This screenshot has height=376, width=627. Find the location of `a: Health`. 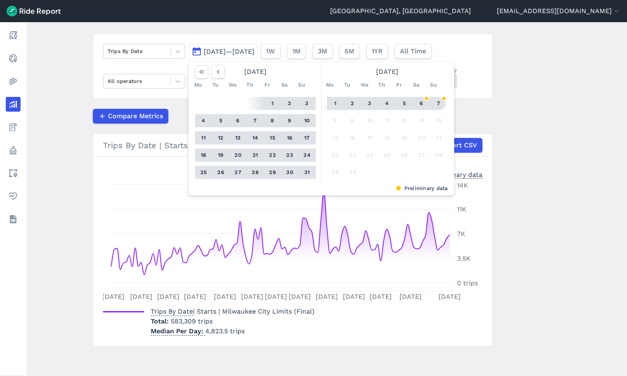

a: Health is located at coordinates (13, 196).